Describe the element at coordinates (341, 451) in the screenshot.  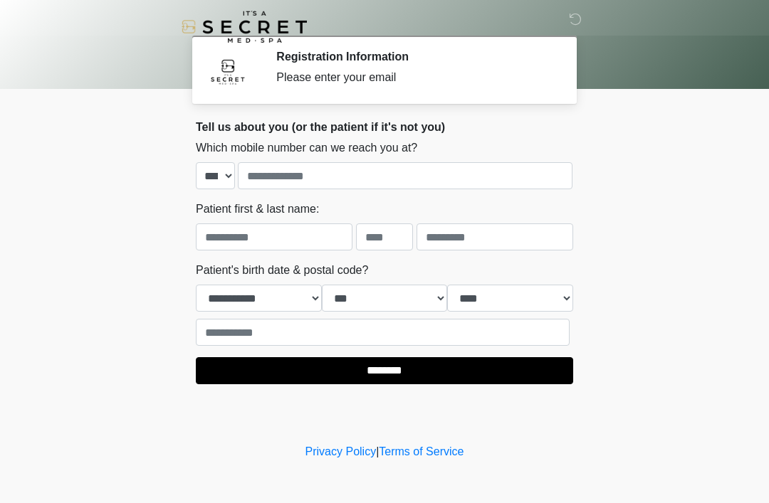
I see `a: Privacy Policy` at that location.